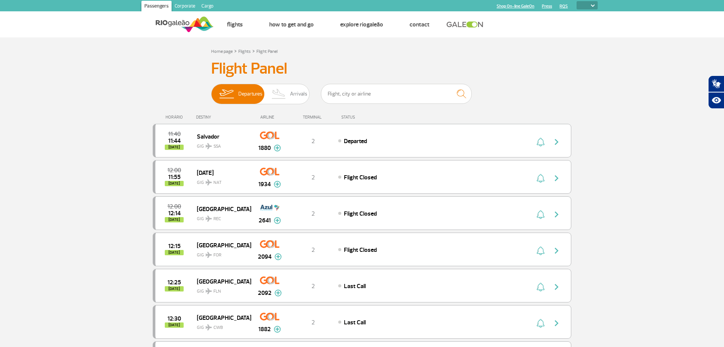  I want to click on div: AIRLINE, so click(270, 117).